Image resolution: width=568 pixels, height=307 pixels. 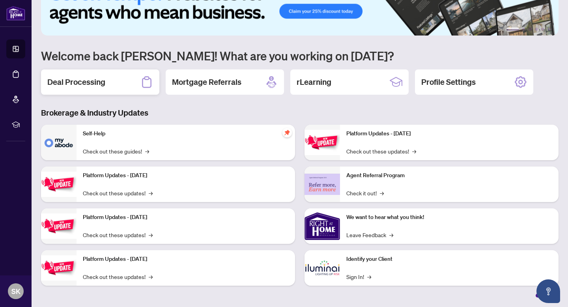 What do you see at coordinates (449, 259) in the screenshot?
I see `p: Identify your Client` at bounding box center [449, 259].